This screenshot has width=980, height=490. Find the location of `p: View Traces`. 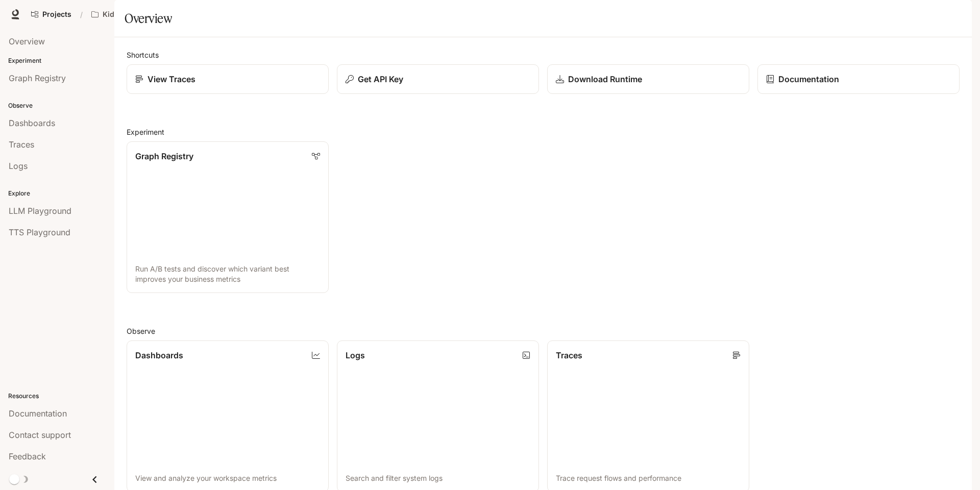

p: View Traces is located at coordinates (171, 79).